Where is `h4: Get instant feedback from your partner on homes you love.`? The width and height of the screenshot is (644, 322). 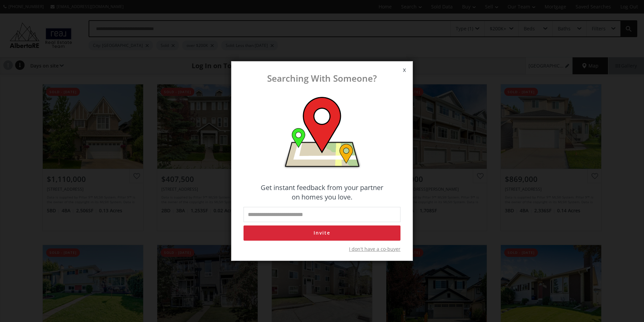
h4: Get instant feedback from your partner on homes you love. is located at coordinates (322, 192).